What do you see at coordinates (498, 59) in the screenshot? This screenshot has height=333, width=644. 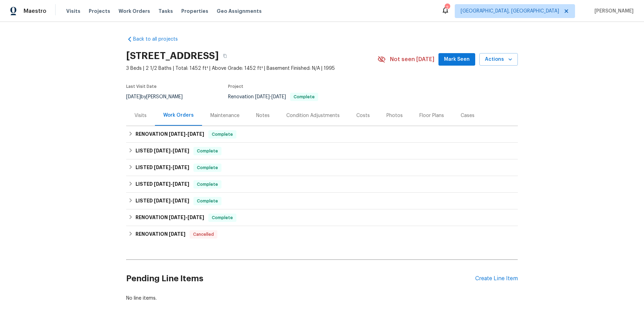 I see `button: Actions` at bounding box center [498, 59].